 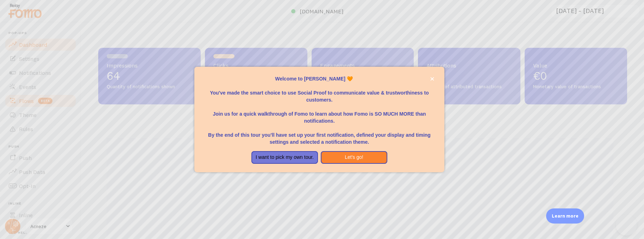 What do you see at coordinates (565, 216) in the screenshot?
I see `div: Learn more` at bounding box center [565, 216].